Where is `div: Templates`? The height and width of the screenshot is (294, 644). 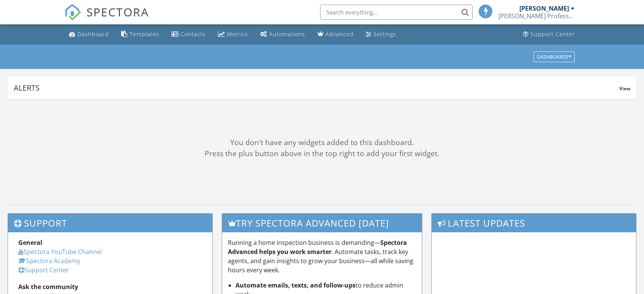 div: Templates is located at coordinates (145, 34).